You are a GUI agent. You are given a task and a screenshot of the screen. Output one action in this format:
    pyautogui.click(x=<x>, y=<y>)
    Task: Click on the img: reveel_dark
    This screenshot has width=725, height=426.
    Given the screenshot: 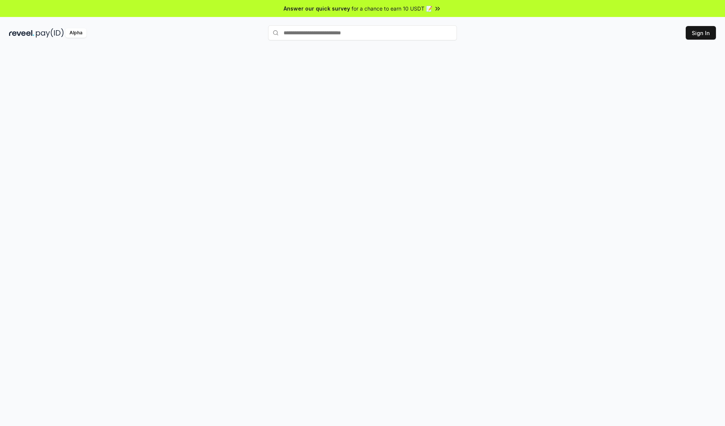 What is the action you would take?
    pyautogui.click(x=22, y=33)
    